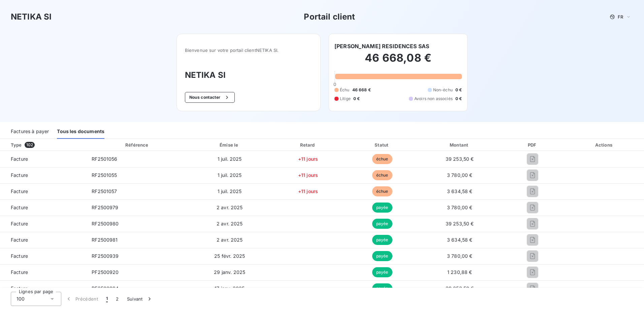  What do you see at coordinates (308, 145) in the screenshot?
I see `div: Retard` at bounding box center [308, 145].